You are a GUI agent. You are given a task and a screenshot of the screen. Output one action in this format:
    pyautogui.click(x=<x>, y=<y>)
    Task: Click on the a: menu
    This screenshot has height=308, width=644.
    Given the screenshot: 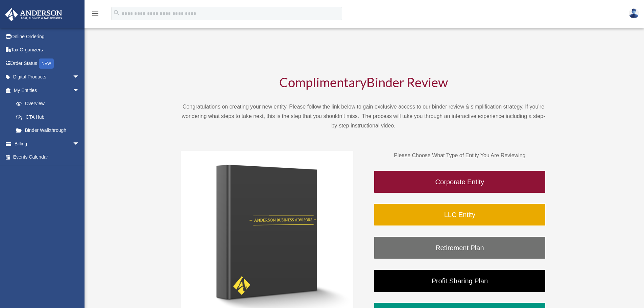 What is the action you would take?
    pyautogui.click(x=95, y=15)
    